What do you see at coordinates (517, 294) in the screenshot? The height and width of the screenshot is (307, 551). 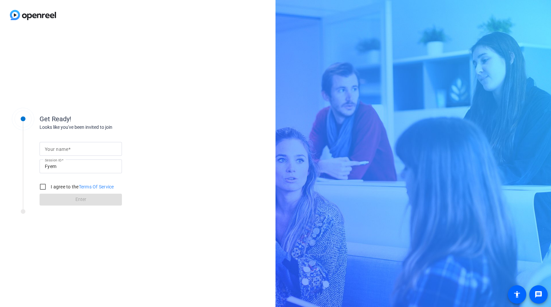 I see `mat-icon: accessibility` at bounding box center [517, 294].